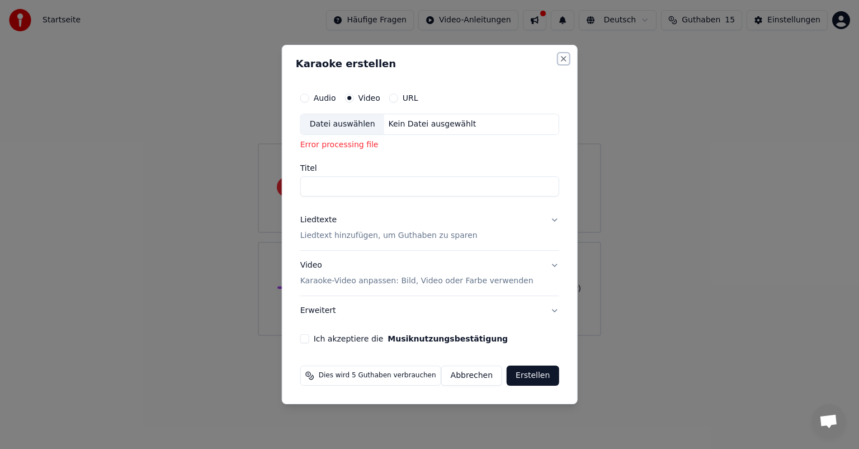 The height and width of the screenshot is (449, 859). Describe the element at coordinates (472, 375) in the screenshot. I see `button: Abbrechen` at that location.